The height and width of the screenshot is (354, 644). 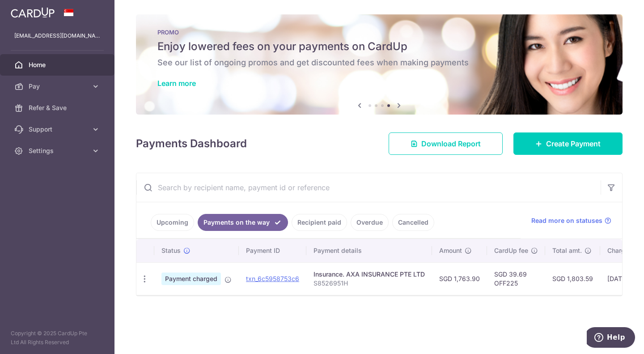 I want to click on span: Charge date, so click(x=626, y=251).